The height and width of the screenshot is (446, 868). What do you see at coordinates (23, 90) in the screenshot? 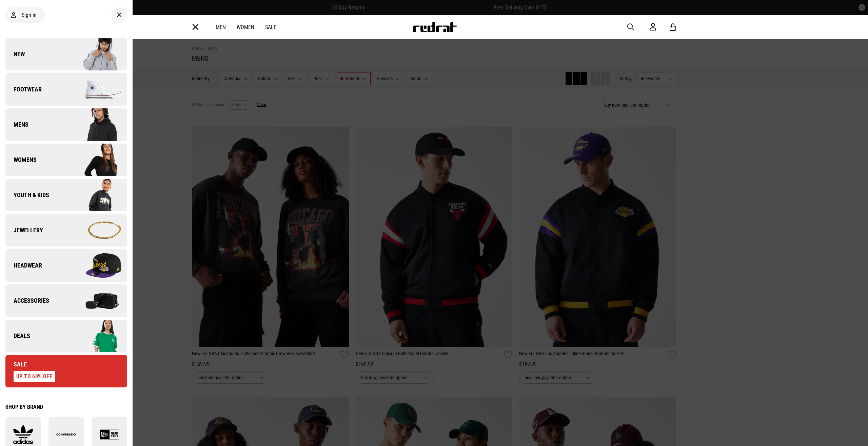
I see `span: Footwear` at bounding box center [23, 90].